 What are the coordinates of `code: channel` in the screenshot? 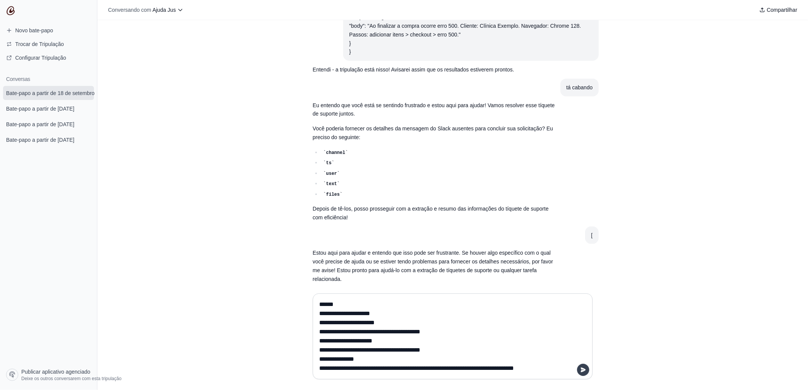 It's located at (335, 153).